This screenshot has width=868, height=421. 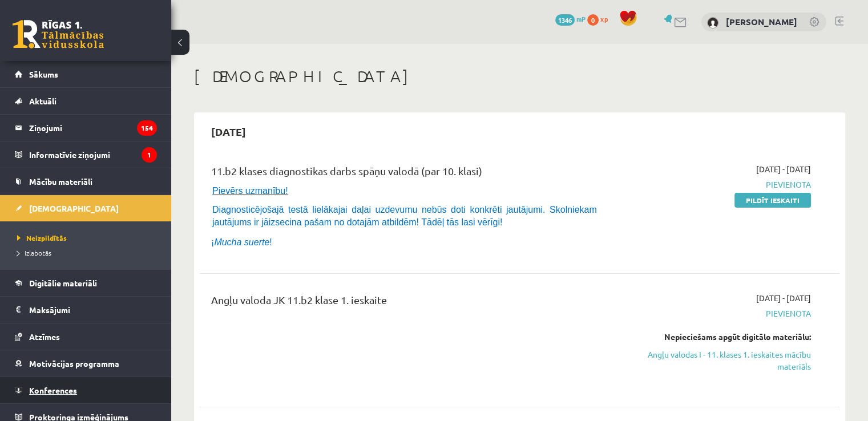 What do you see at coordinates (89, 252) in the screenshot?
I see `a: Izlabotās` at bounding box center [89, 252].